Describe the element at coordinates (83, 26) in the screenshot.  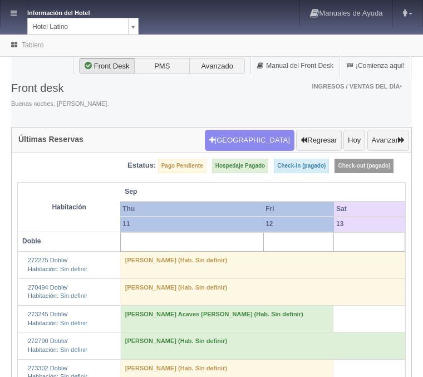
I see `a: Hotel Latino` at that location.